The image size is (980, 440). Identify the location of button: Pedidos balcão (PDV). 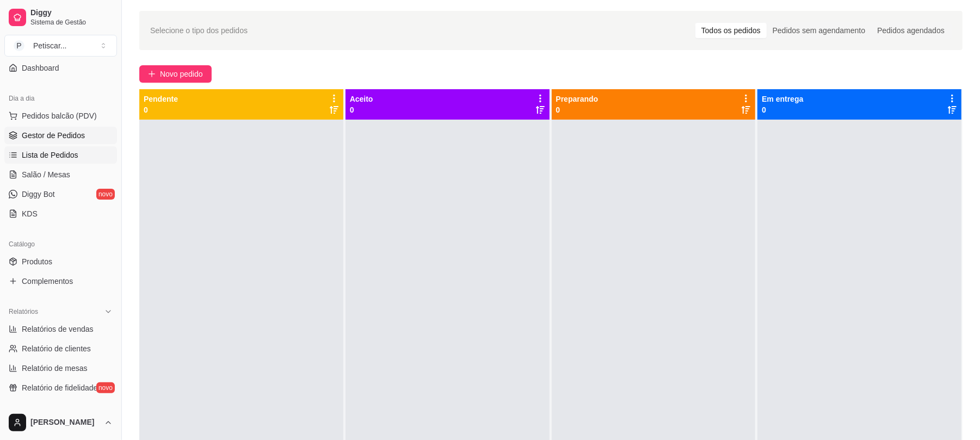
(60, 116).